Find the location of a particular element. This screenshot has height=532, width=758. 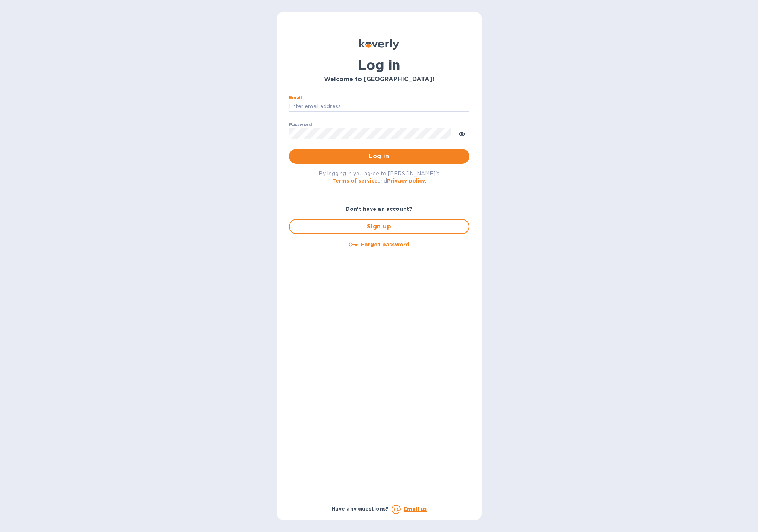

label: Email is located at coordinates (295, 98).